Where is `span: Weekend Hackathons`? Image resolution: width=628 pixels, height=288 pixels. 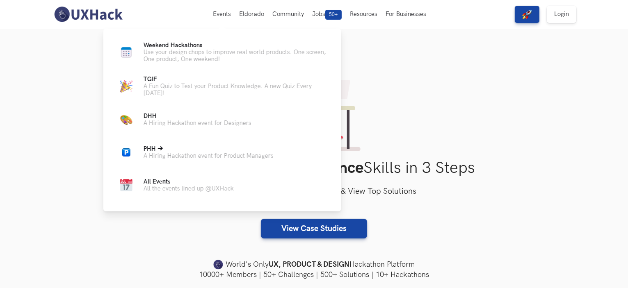 span: Weekend Hackathons is located at coordinates (173, 45).